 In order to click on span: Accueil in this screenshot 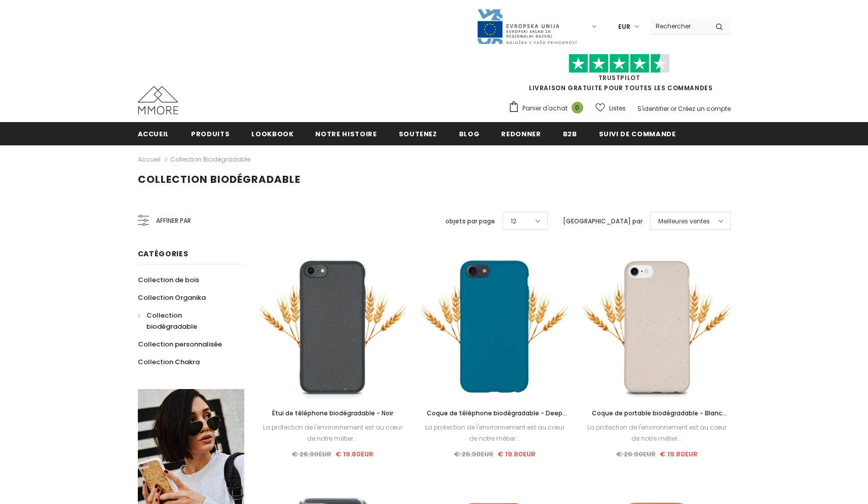, I will do `click(153, 134)`.